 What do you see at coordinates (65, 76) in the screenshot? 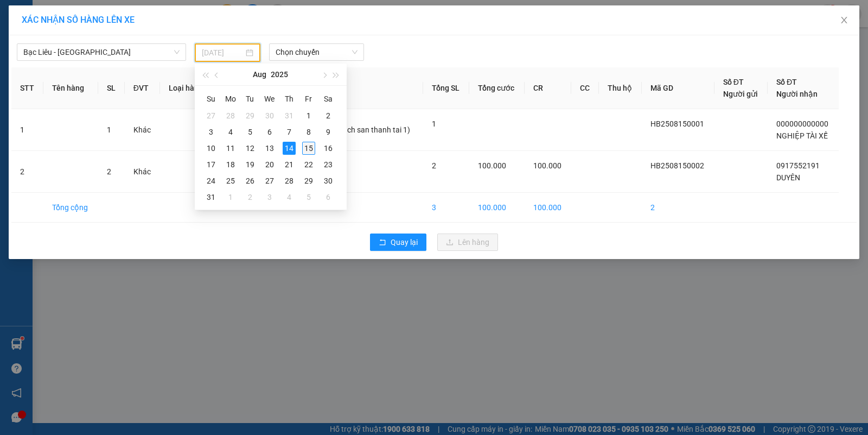
I see `b: GỬI : VP Hoà Bình` at bounding box center [65, 76].